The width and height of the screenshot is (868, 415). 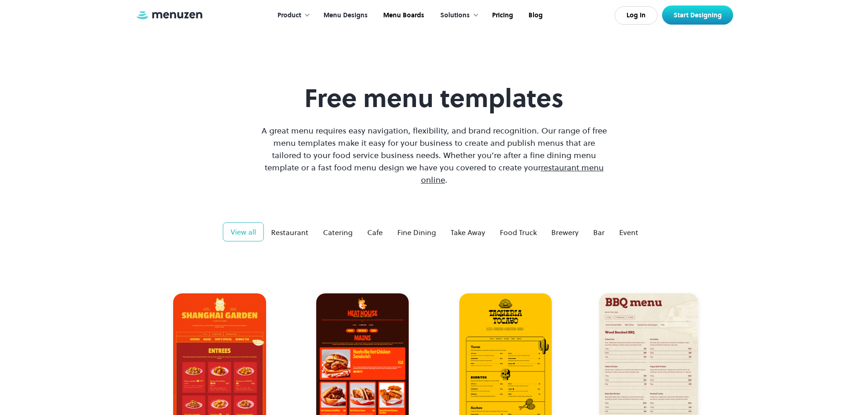 I want to click on a: Menu Boards, so click(x=403, y=16).